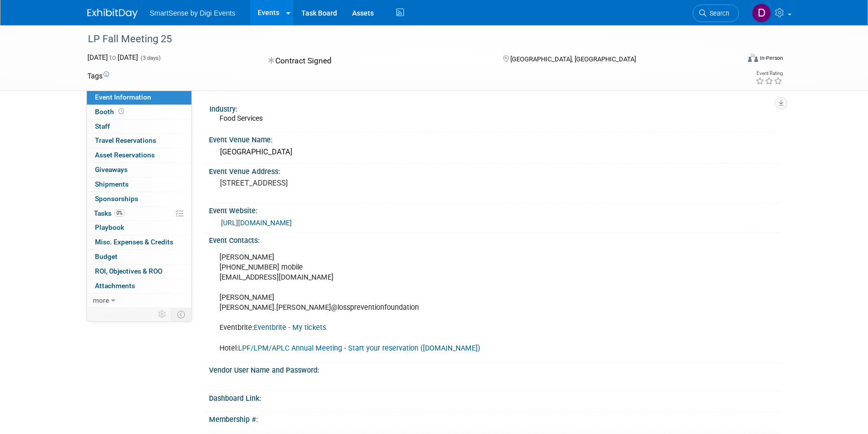 The height and width of the screenshot is (434, 868). Describe the element at coordinates (103, 126) in the screenshot. I see `span: Staff` at that location.